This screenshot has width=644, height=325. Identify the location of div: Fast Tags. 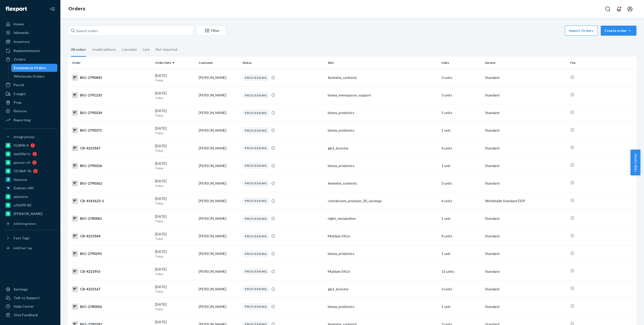
(22, 238).